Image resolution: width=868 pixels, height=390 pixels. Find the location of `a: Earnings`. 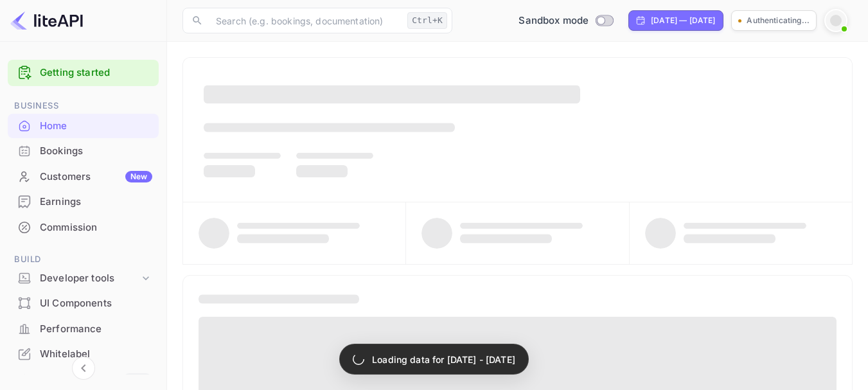

a: Earnings is located at coordinates (83, 201).